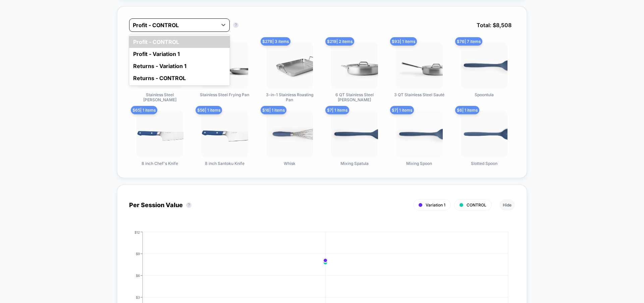 The width and height of the screenshot is (644, 303). Describe the element at coordinates (404, 41) in the screenshot. I see `span: $ 93 | 1 items` at that location.